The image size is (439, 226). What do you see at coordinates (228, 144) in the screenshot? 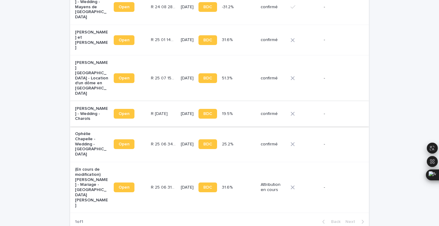
I see `p: 25.2%` at bounding box center [228, 144].